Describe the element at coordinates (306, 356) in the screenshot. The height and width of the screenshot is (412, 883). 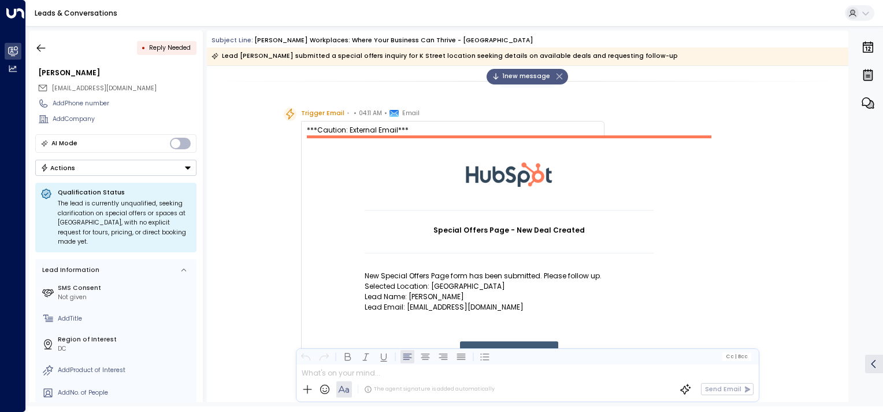
I see `button: Undo` at that location.